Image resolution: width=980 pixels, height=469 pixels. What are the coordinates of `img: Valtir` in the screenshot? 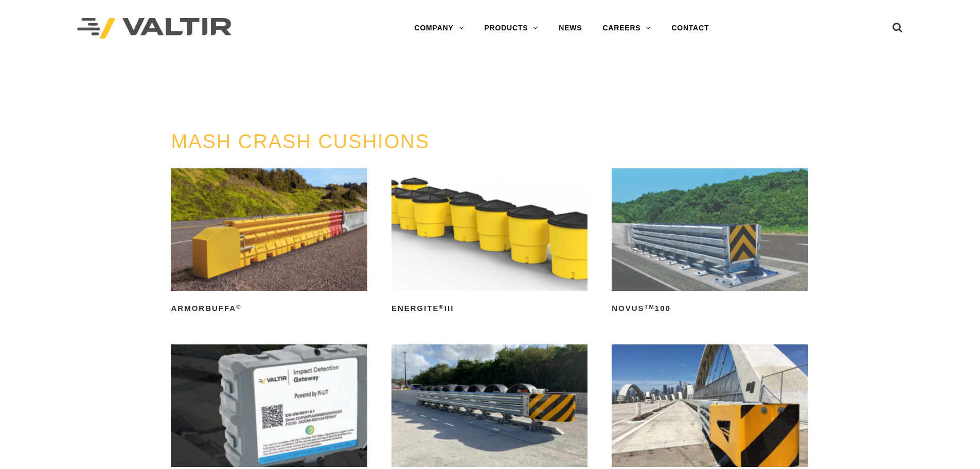 It's located at (154, 28).